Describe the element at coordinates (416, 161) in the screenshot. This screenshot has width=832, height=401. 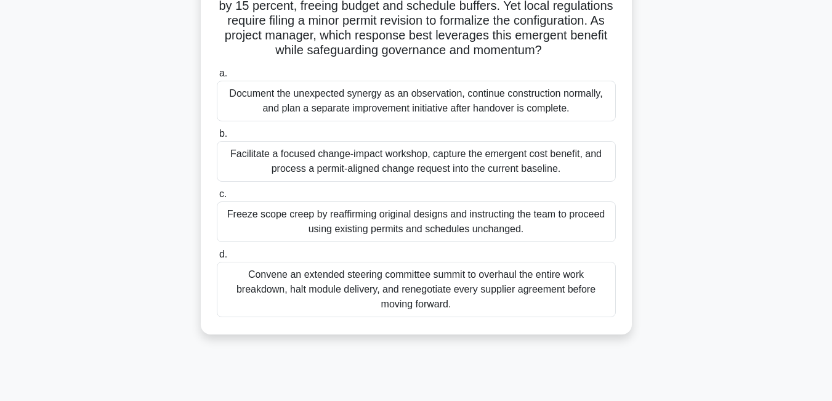
I see `div: Facilitate a focused change-impact workshop, capture the emergent cost benefit, and process a per...` at that location.